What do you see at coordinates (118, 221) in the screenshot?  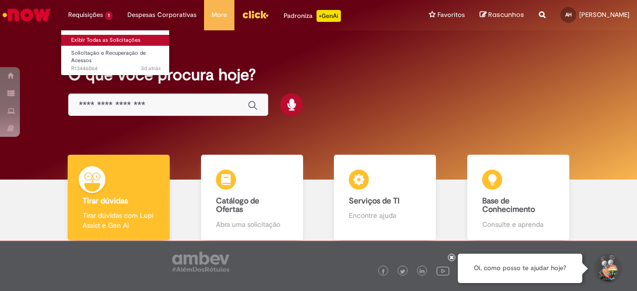 I see `p: Tirar dúvidas com Lupi Assist e Gen Ai` at bounding box center [118, 221].